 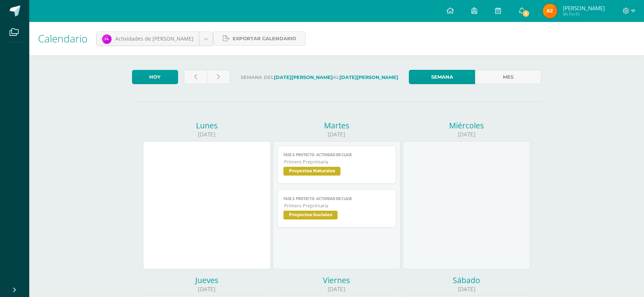 I want to click on div: Martes, so click(x=337, y=125).